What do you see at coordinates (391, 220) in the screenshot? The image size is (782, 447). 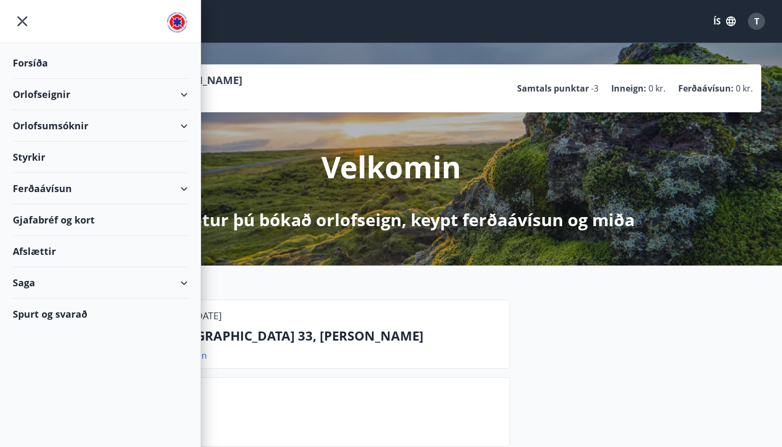 I see `p: Hér getur þú bókað orlofseign, keypt ferðaávísun og miða` at bounding box center [391, 220].